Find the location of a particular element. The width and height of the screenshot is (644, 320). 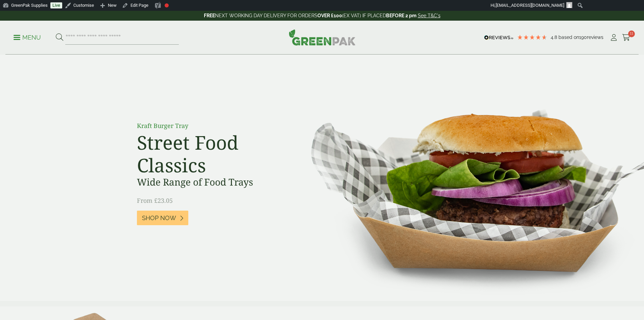

h2: Street Food Classics is located at coordinates (213, 154).